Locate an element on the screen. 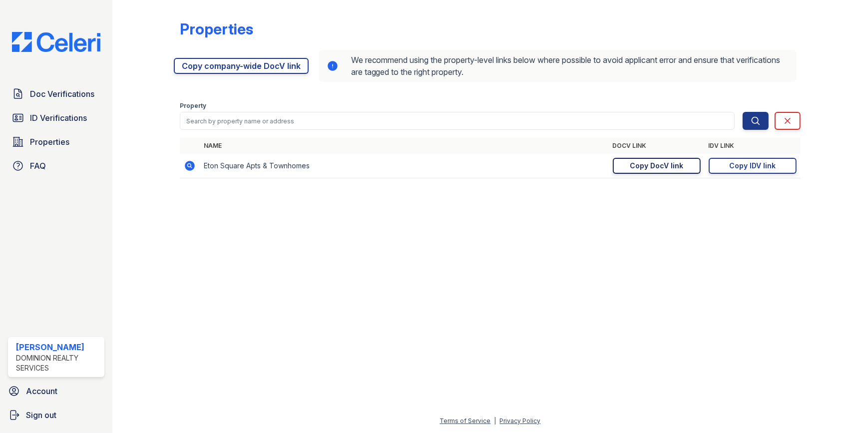  div: Dominion Realty Services is located at coordinates (58, 363).